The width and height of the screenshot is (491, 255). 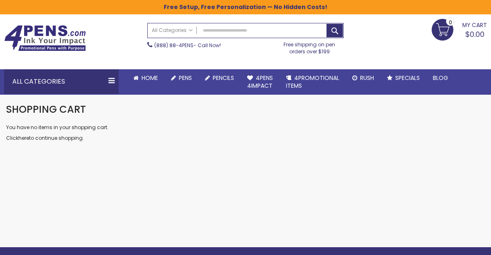 What do you see at coordinates (310, 46) in the screenshot?
I see `div: Free shipping on pen orders over $199` at bounding box center [310, 46].